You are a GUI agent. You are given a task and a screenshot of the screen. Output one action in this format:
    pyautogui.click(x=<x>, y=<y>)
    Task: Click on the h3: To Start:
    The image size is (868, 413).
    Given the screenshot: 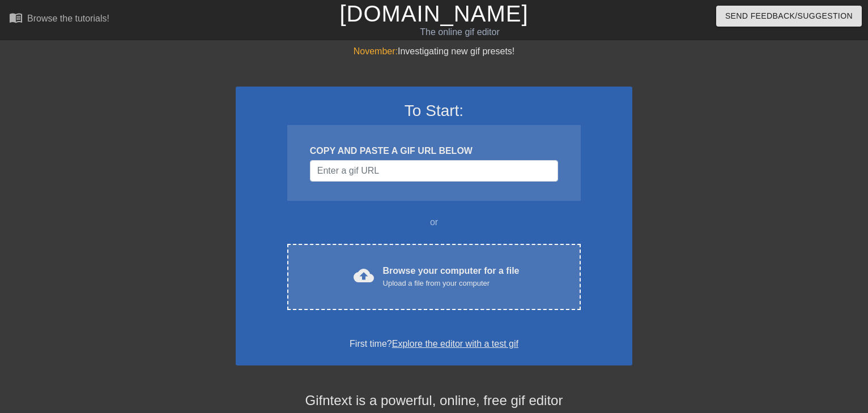 What is the action you would take?
    pyautogui.click(x=434, y=111)
    